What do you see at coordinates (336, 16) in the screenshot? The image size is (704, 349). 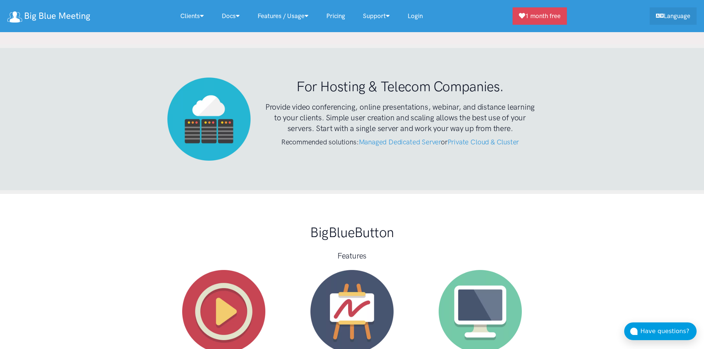 I see `a: Pricing` at bounding box center [336, 16].